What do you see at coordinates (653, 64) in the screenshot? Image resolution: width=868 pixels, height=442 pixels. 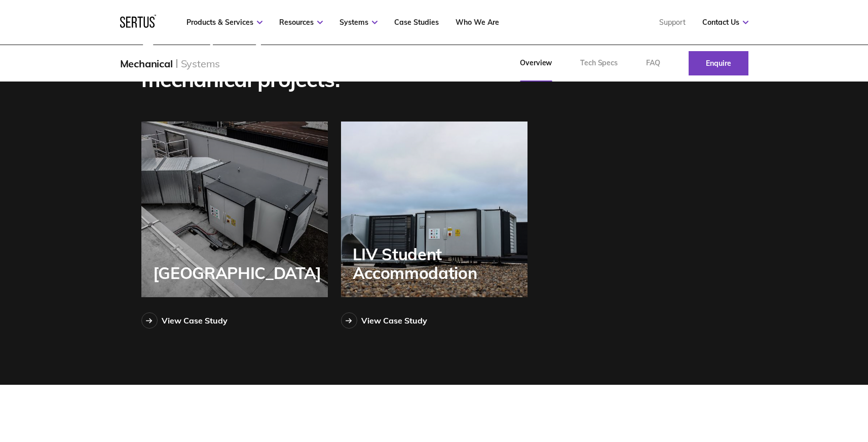 I see `a: FAQ` at bounding box center [653, 64].